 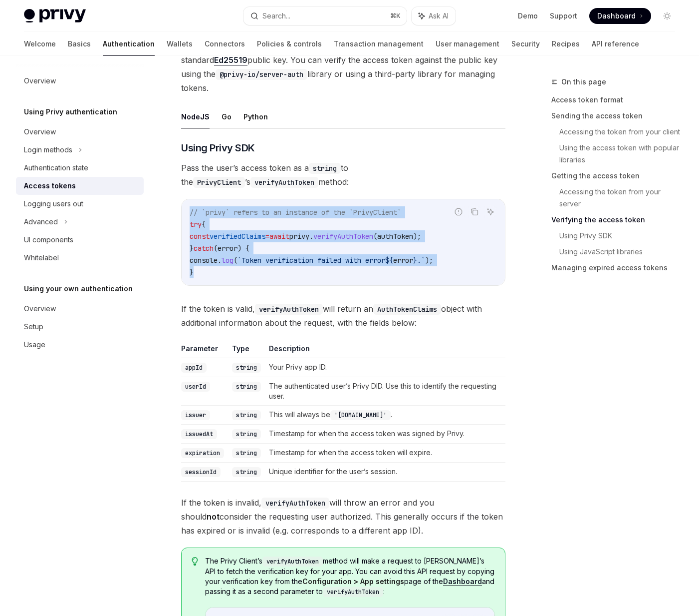 I want to click on a: Connectors, so click(x=225, y=44).